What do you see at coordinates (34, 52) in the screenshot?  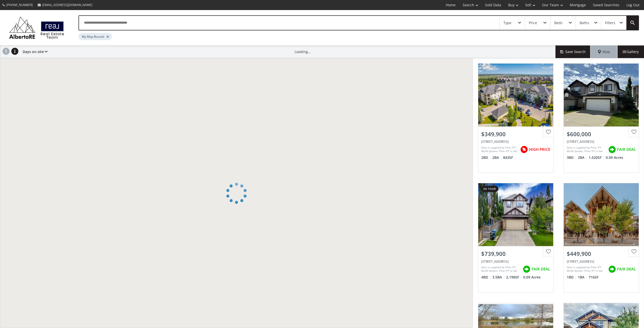 I see `div: Days on site` at bounding box center [34, 52].